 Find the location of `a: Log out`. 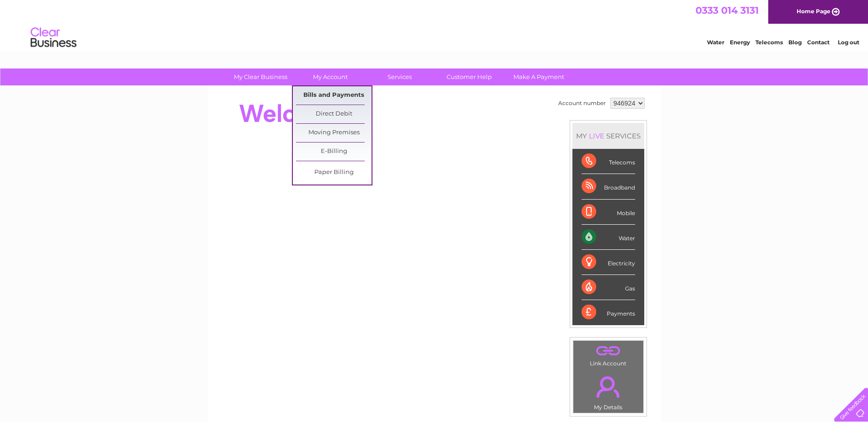

a: Log out is located at coordinates (848, 42).